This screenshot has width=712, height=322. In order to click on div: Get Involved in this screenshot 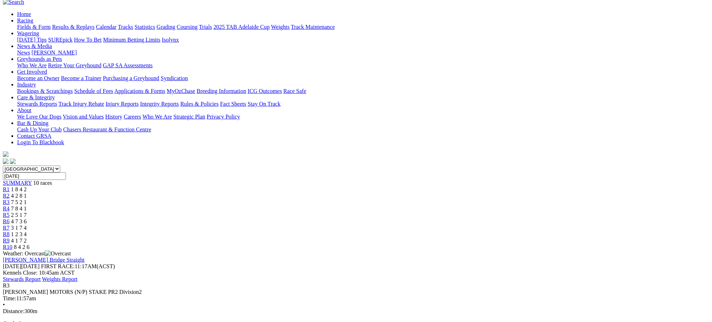, I will do `click(363, 78)`.